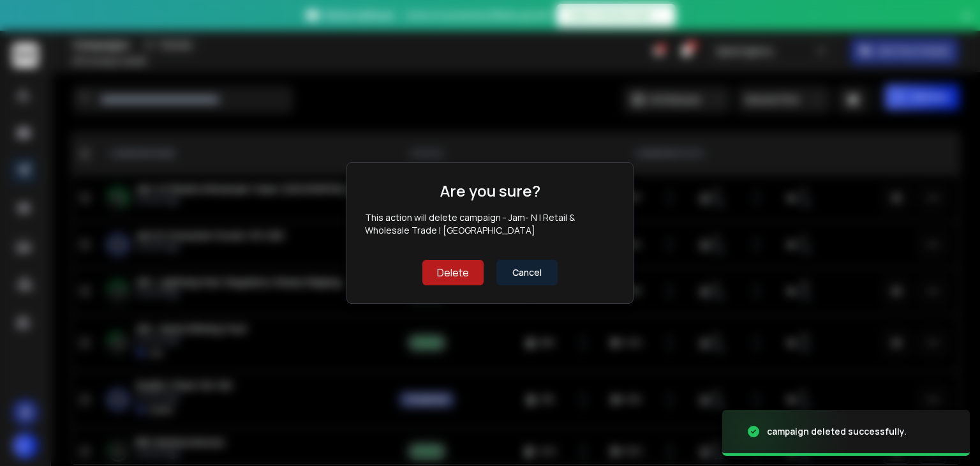 This screenshot has height=466, width=980. What do you see at coordinates (490, 191) in the screenshot?
I see `h1: Are you sure?` at bounding box center [490, 191].